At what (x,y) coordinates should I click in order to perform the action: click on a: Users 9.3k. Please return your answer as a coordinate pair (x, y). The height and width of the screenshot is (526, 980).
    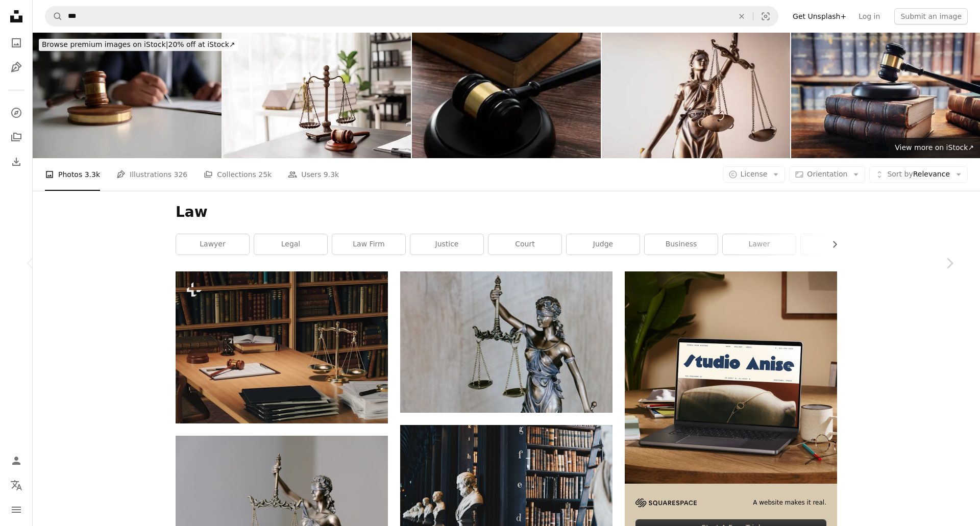
    Looking at the image, I should click on (313, 174).